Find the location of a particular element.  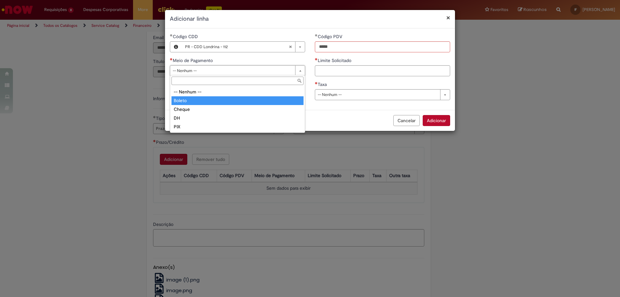

div: Cheque is located at coordinates (237, 109).